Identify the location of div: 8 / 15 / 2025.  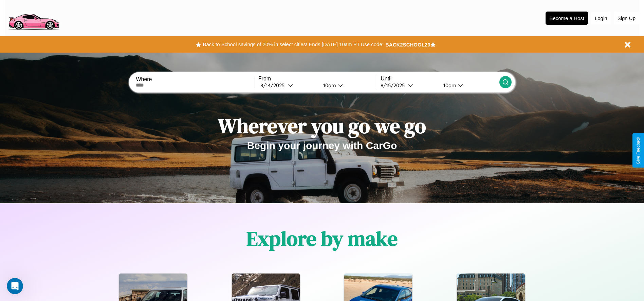
(394, 85).